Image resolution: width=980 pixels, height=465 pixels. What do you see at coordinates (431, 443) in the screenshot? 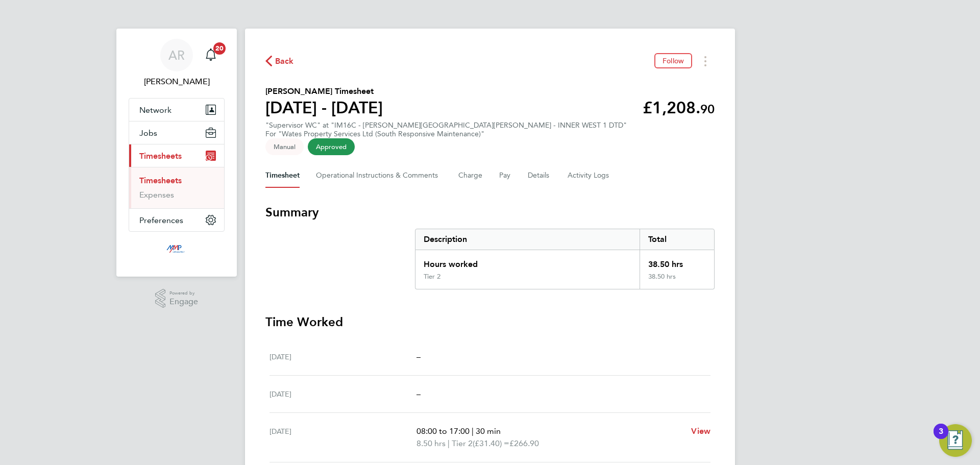
I see `span: 8.50 hrs` at bounding box center [431, 443].